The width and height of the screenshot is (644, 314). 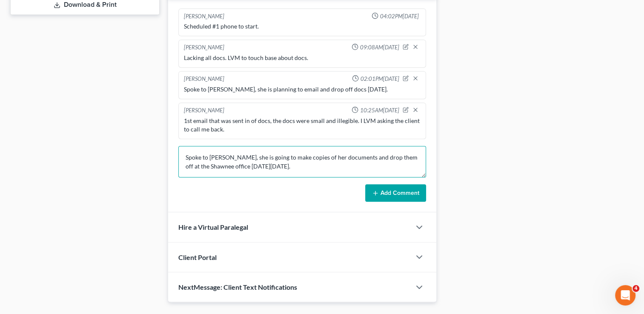 I want to click on span: Client Portal, so click(x=198, y=257).